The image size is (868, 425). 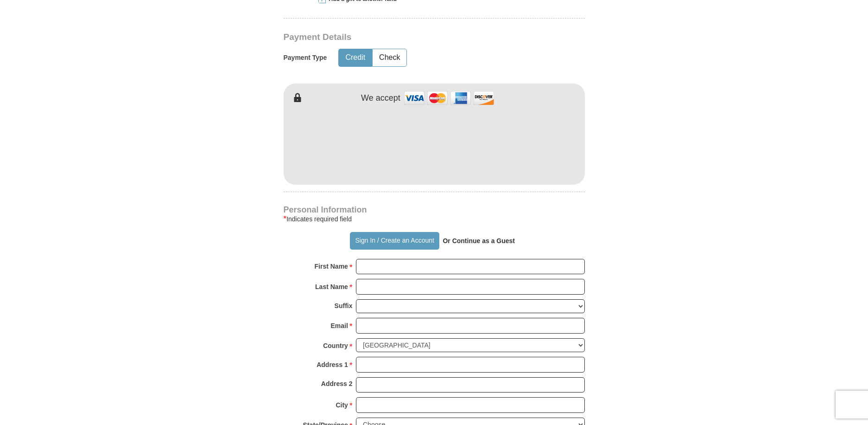 What do you see at coordinates (343, 306) in the screenshot?
I see `strong: Suffix` at bounding box center [343, 306].